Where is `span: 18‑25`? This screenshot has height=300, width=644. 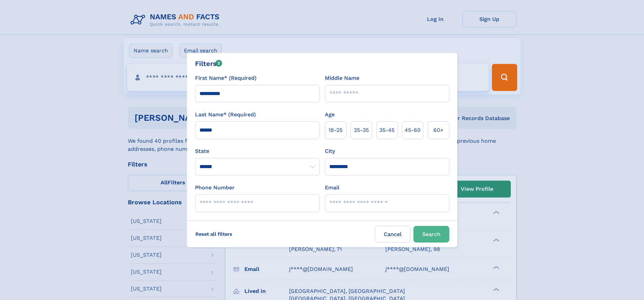 span: 18‑25 is located at coordinates (335, 130).